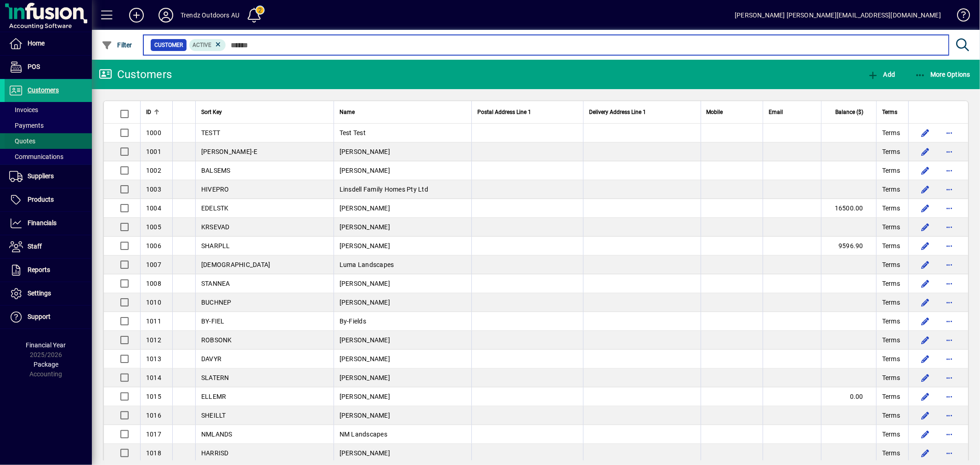 Image resolution: width=980 pixels, height=465 pixels. Describe the element at coordinates (153, 378) in the screenshot. I see `span: 1014` at that location.